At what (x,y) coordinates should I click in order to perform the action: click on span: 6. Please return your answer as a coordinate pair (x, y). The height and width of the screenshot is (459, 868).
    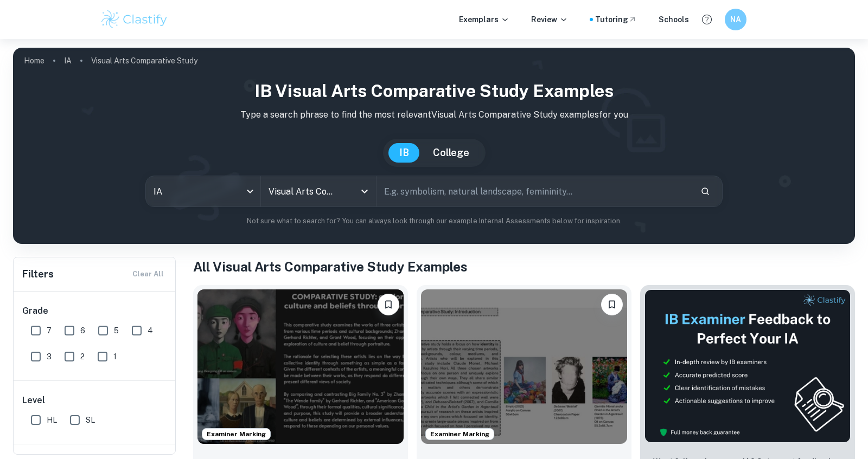
    Looking at the image, I should click on (82, 331).